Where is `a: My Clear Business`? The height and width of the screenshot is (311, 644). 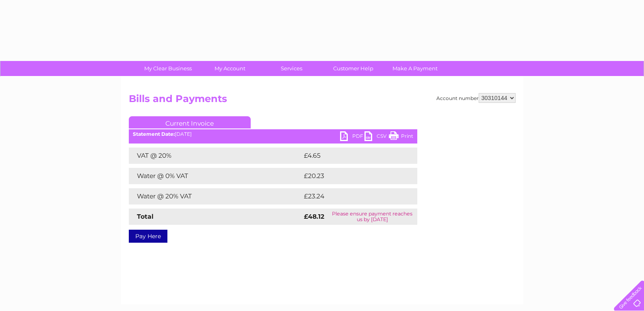
a: My Clear Business is located at coordinates (168, 69).